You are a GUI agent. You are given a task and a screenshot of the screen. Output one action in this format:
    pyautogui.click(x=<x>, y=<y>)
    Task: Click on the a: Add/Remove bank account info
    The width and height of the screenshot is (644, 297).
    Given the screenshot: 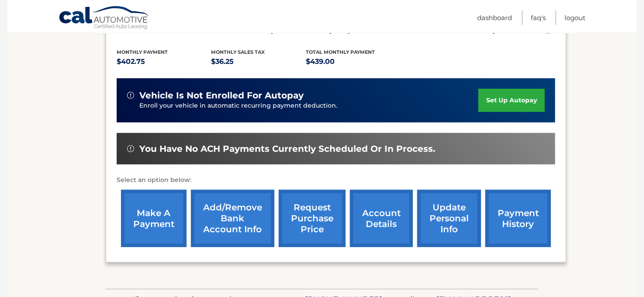 What is the action you would take?
    pyautogui.click(x=232, y=218)
    